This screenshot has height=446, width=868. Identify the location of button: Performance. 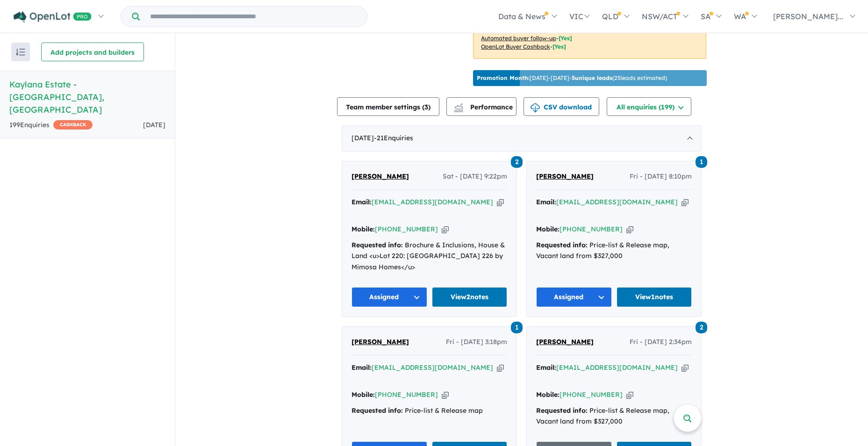
(481, 107).